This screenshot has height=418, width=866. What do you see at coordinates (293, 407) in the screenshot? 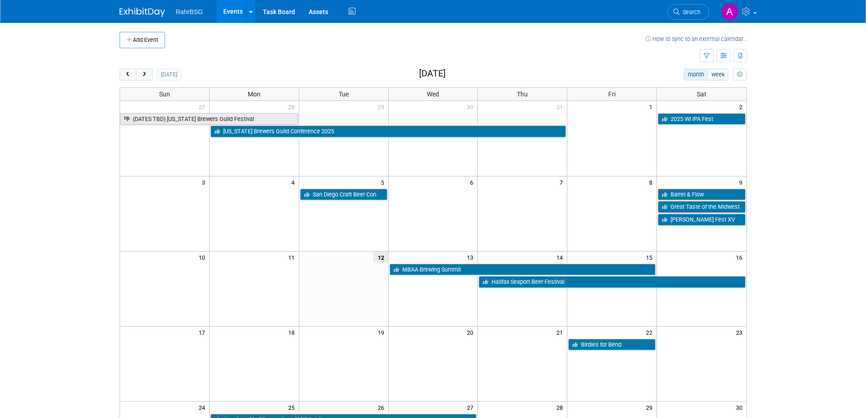
I see `span: 25` at bounding box center [293, 407].